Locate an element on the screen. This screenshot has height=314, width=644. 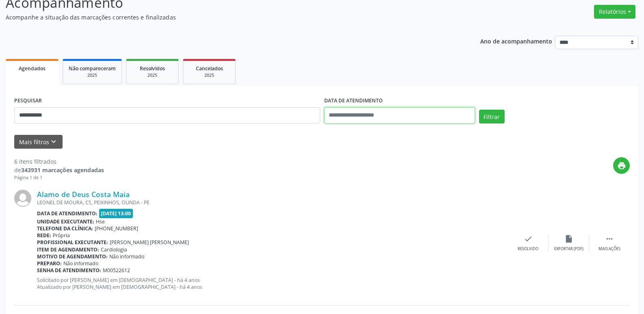
button: Relatórios is located at coordinates (615, 12).